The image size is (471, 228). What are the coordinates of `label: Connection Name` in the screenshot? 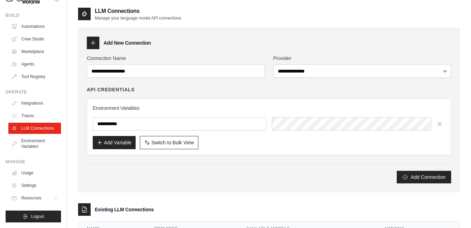 It's located at (176, 58).